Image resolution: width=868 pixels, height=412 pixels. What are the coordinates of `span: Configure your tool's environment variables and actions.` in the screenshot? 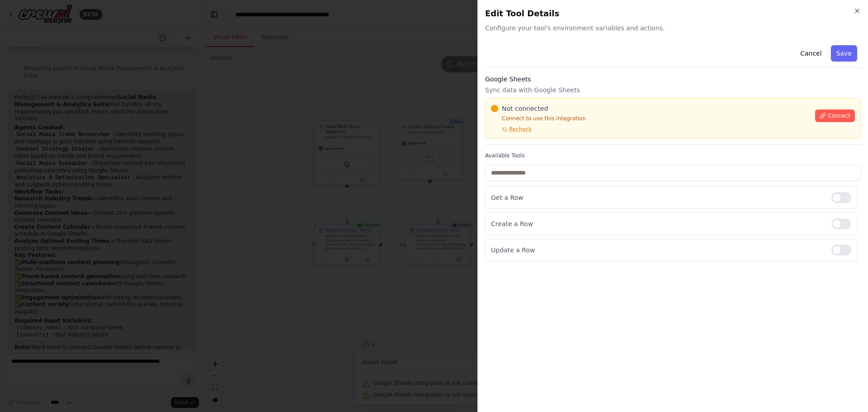 It's located at (673, 28).